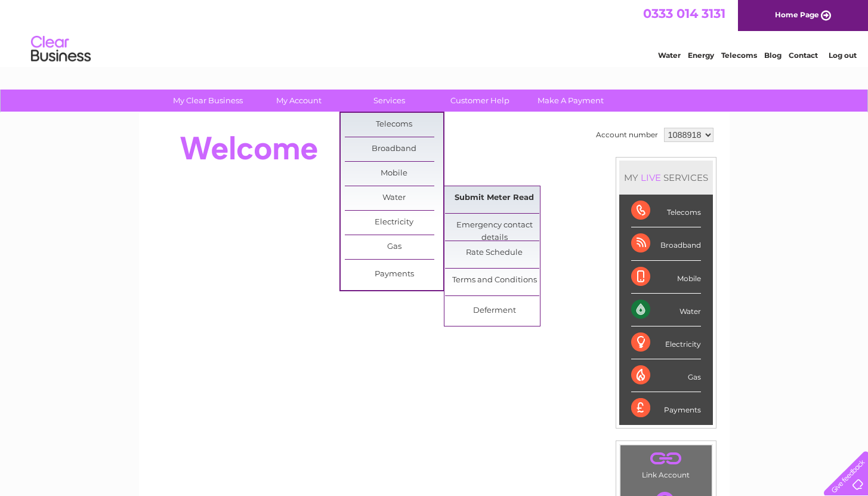 This screenshot has height=496, width=868. I want to click on td: Account number, so click(627, 135).